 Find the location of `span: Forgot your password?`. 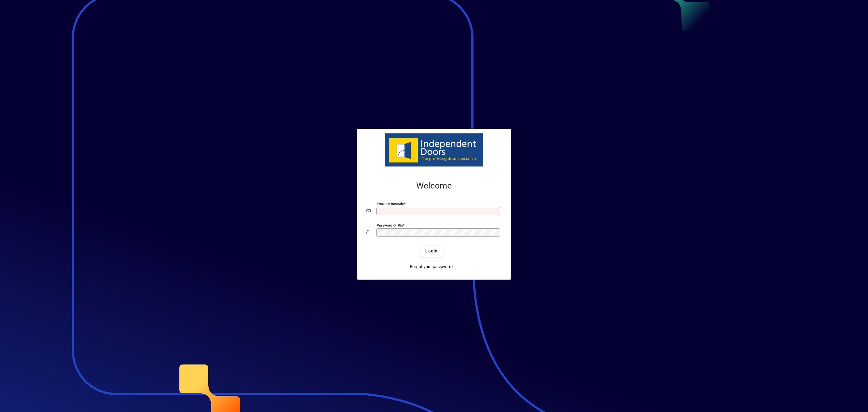

span: Forgot your password? is located at coordinates (431, 267).